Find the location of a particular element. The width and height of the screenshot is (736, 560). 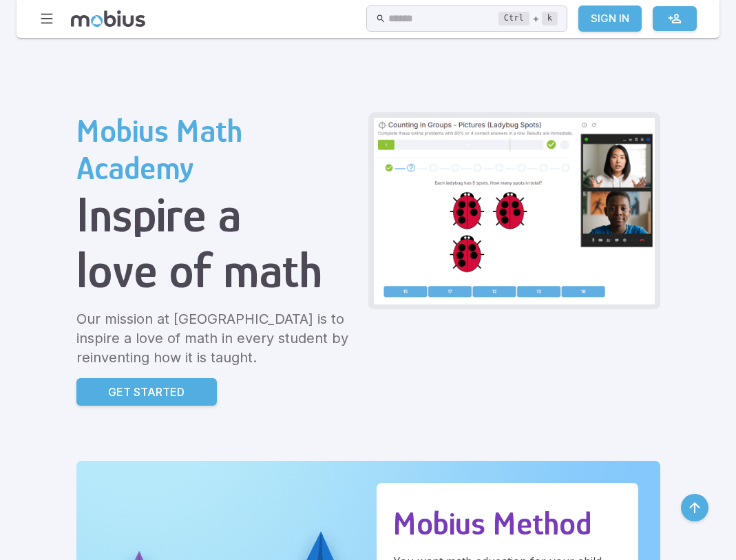

h1: Inspire a is located at coordinates (217, 214).